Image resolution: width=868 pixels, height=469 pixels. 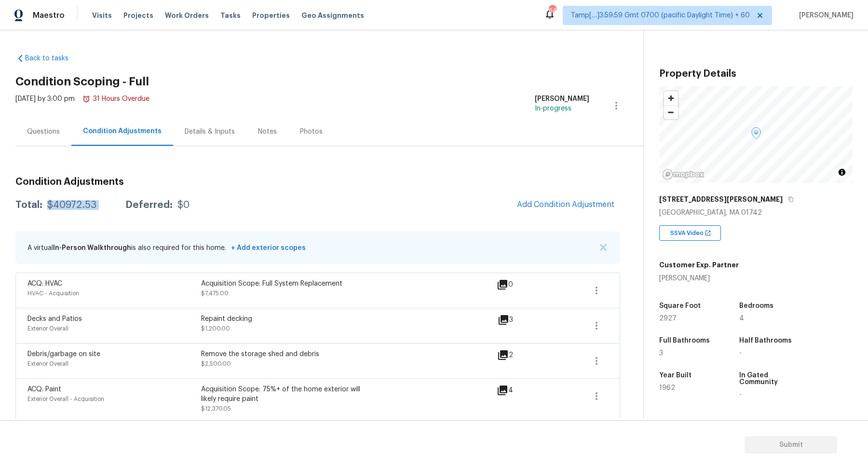 I want to click on div: 2, so click(x=521, y=355).